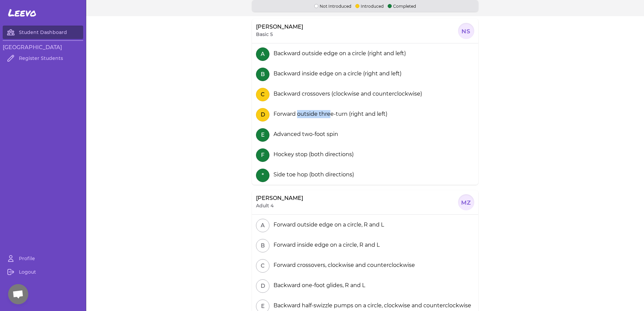  What do you see at coordinates (43, 258) in the screenshot?
I see `a: Profile` at bounding box center [43, 258].